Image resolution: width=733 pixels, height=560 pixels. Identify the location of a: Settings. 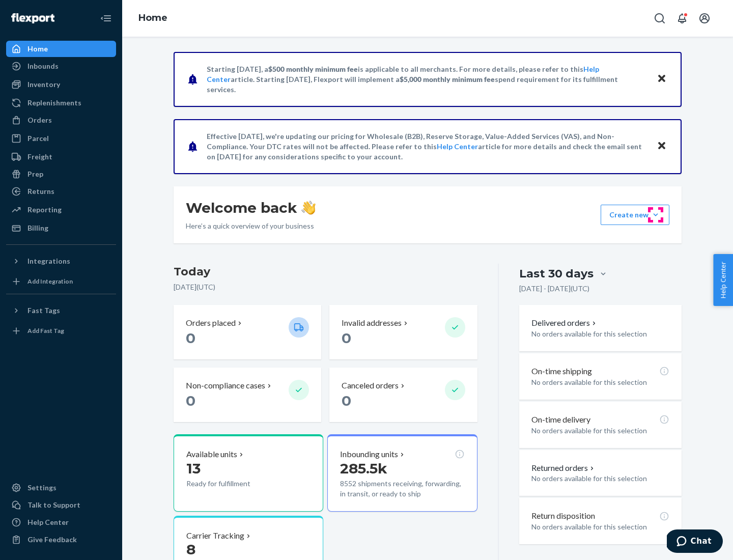
(61, 488).